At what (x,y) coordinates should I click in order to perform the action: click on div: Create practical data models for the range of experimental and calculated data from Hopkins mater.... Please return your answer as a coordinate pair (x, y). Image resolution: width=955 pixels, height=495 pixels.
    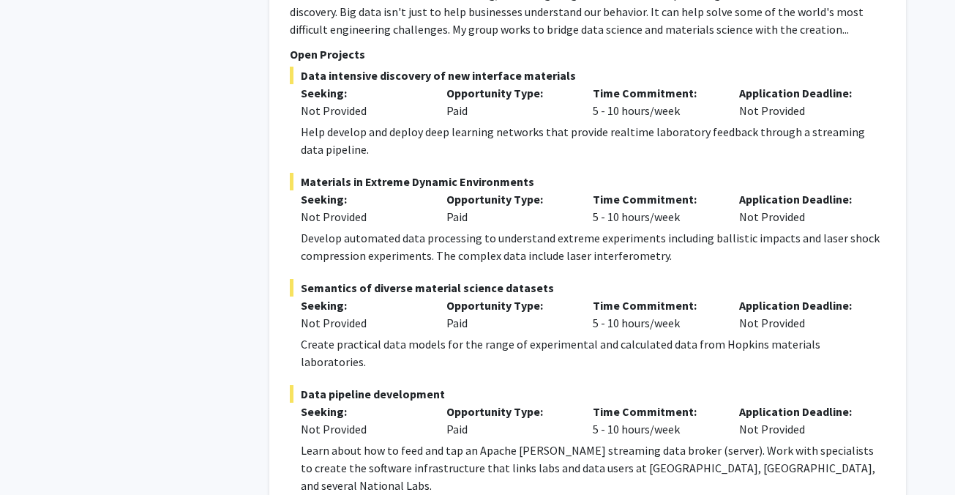
    Looking at the image, I should click on (593, 353).